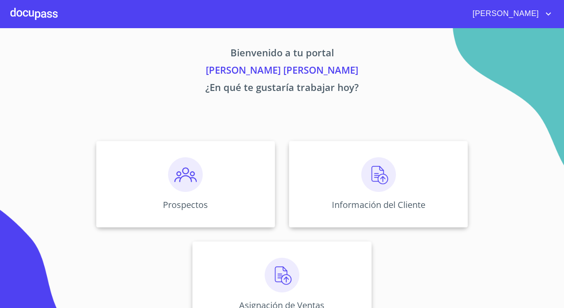  I want to click on p: ¿En qué te gustaría trabajar hoy?, so click(282, 89).